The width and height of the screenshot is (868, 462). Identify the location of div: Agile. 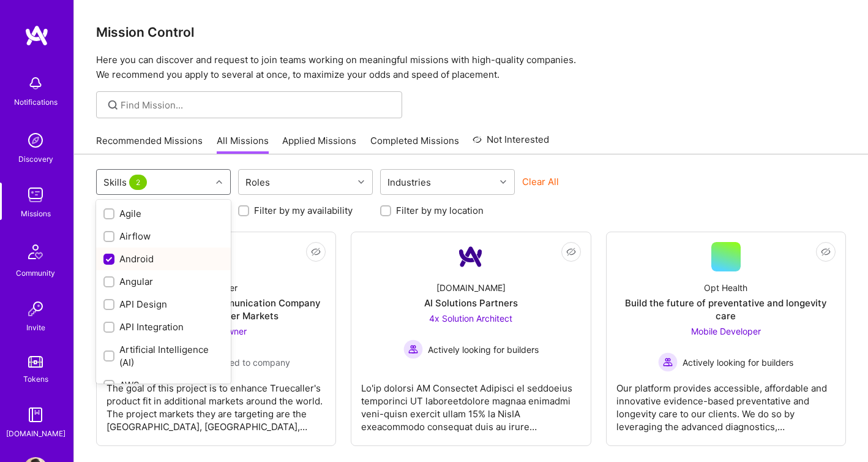
(164, 213).